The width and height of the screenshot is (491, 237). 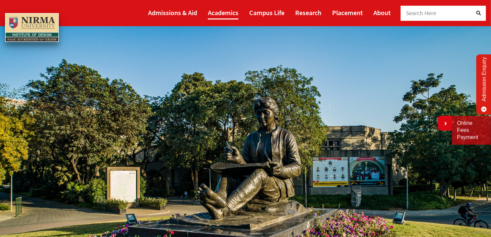 I want to click on a: Academics, so click(x=223, y=12).